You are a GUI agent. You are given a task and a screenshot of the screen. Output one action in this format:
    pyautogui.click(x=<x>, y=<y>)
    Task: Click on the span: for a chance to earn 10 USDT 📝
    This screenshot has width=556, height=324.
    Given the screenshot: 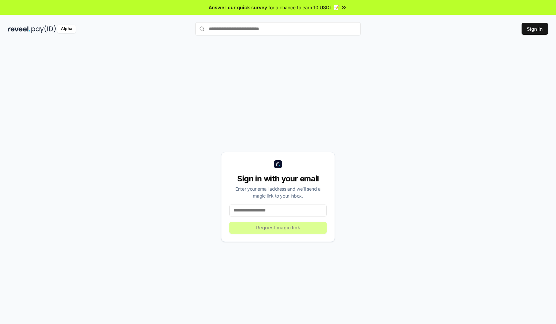 What is the action you would take?
    pyautogui.click(x=304, y=7)
    